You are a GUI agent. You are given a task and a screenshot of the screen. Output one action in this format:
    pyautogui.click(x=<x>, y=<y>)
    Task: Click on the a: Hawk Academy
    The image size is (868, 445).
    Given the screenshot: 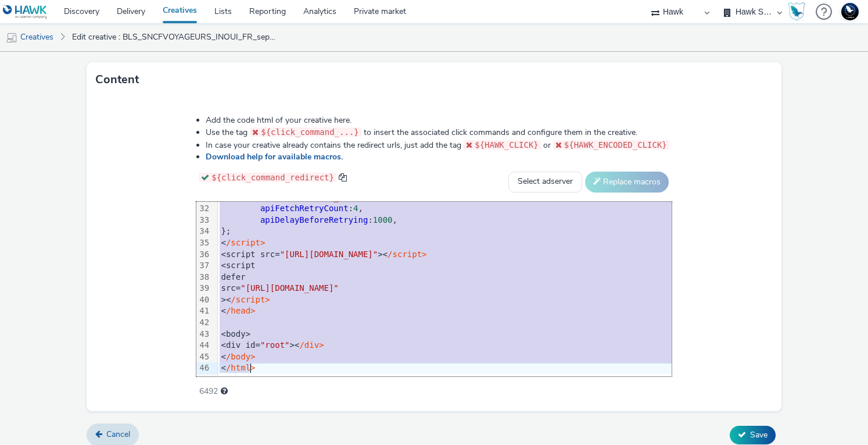 What is the action you would take?
    pyautogui.click(x=799, y=12)
    